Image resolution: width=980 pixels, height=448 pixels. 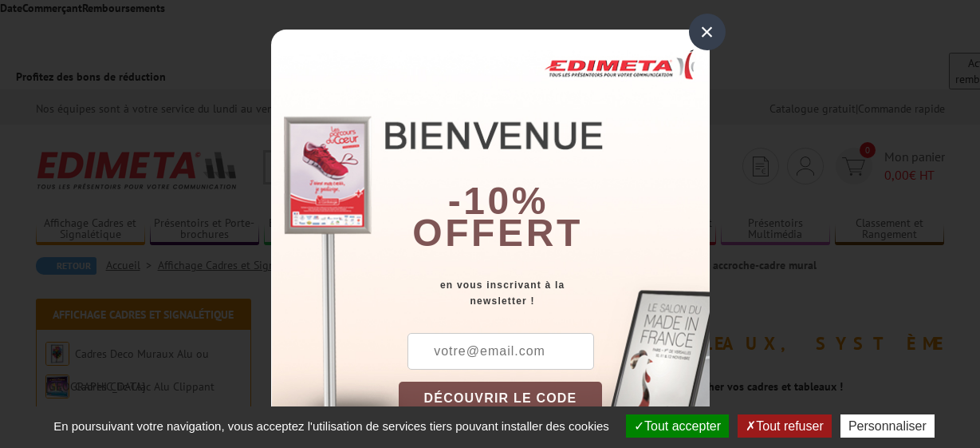 I want to click on button: Personnaliser (fenêtre modale), so click(x=887, y=425).